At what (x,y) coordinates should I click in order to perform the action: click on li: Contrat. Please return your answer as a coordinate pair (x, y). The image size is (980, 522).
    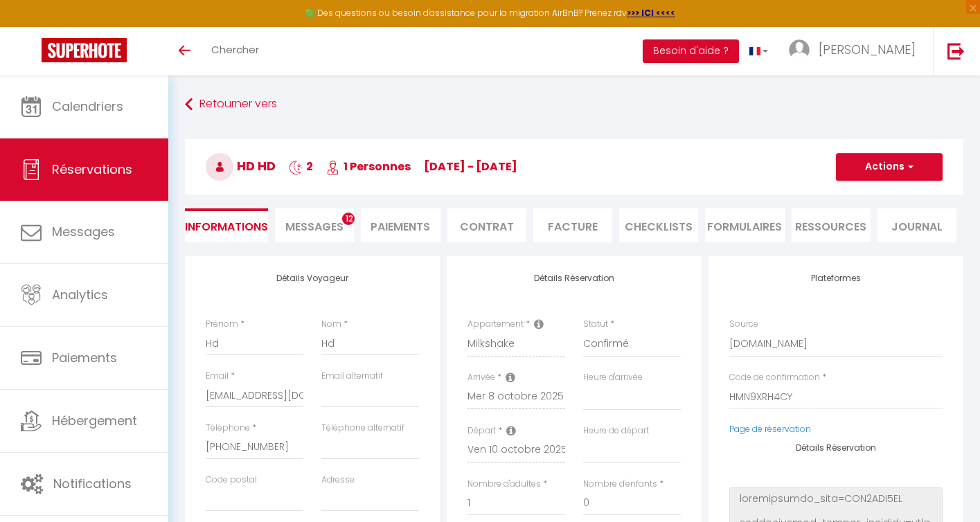
    Looking at the image, I should click on (487, 225).